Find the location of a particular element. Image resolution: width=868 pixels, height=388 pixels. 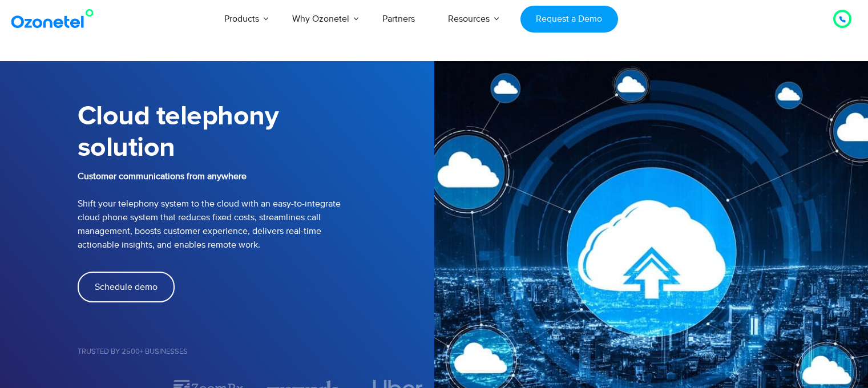

a: Request a Demo is located at coordinates (569, 19).